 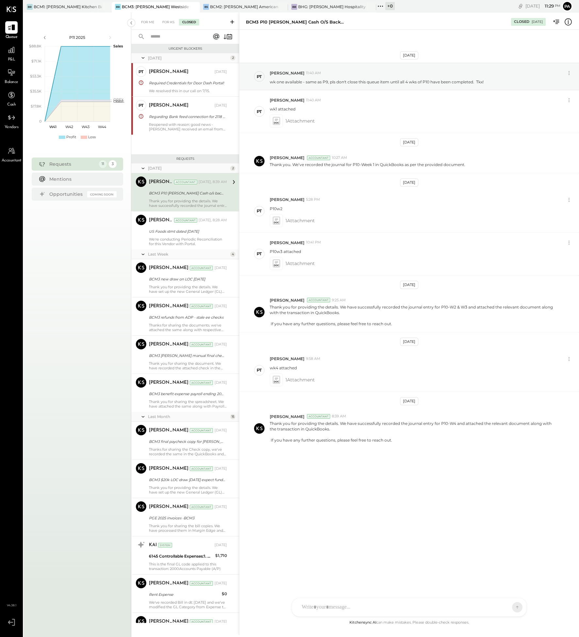 I want to click on text: OPEX, so click(x=119, y=100).